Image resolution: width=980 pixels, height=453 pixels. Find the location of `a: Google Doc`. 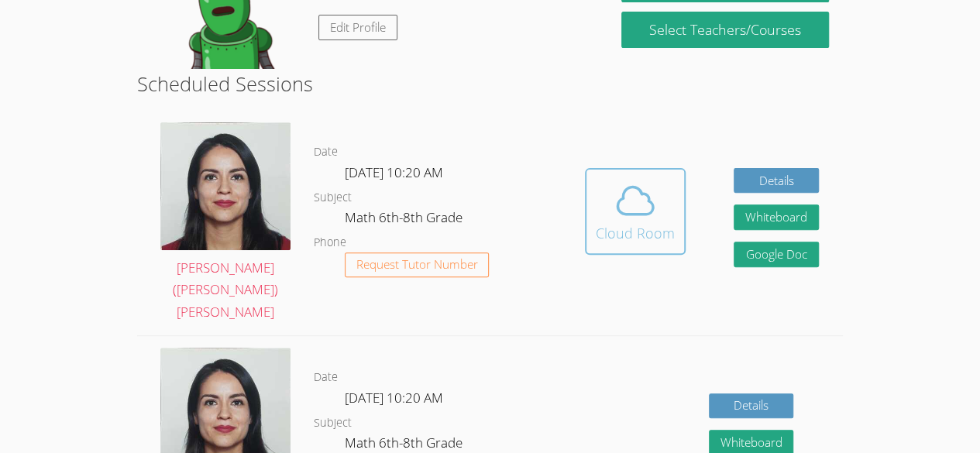

a: Google Doc is located at coordinates (775, 254).